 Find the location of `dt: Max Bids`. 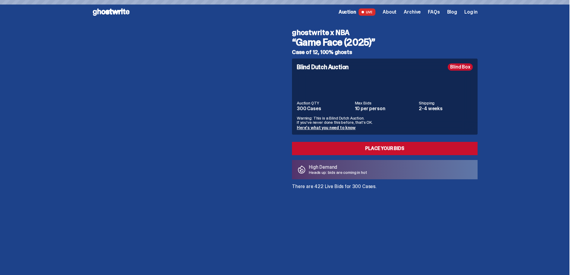

dt: Max Bids is located at coordinates (385, 103).